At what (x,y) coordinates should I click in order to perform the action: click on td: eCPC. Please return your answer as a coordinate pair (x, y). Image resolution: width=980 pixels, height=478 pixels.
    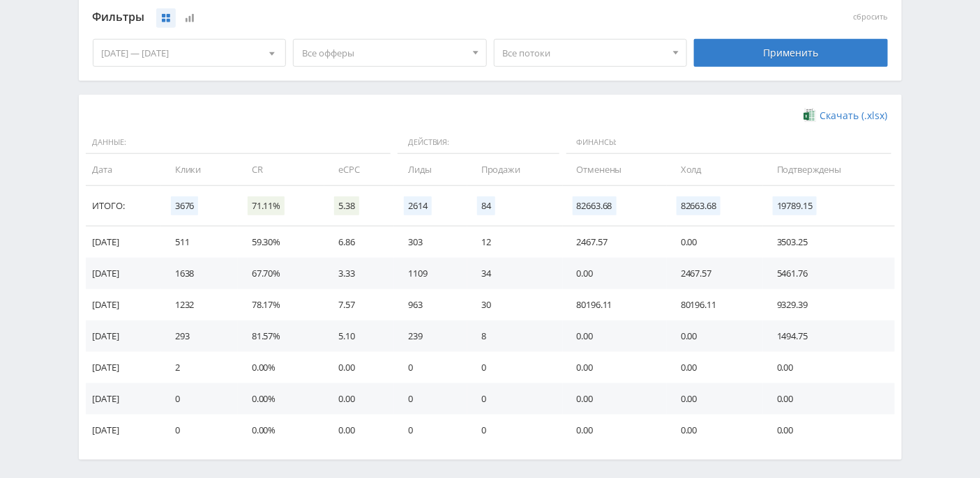
    Looking at the image, I should click on (360, 170).